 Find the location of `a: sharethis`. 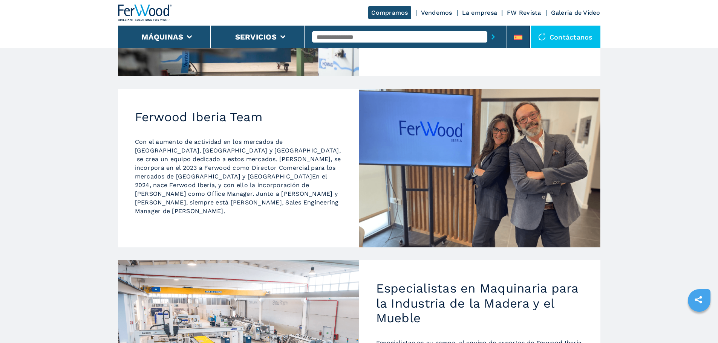

a: sharethis is located at coordinates (699, 300).